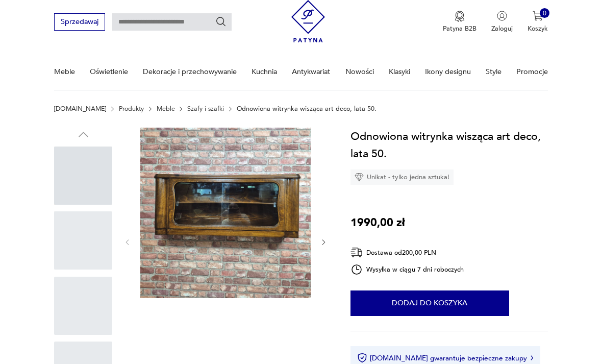  What do you see at coordinates (307, 109) in the screenshot?
I see `p: Odnowiona witrynka wisząca art deco, lata 50.` at bounding box center [307, 109].